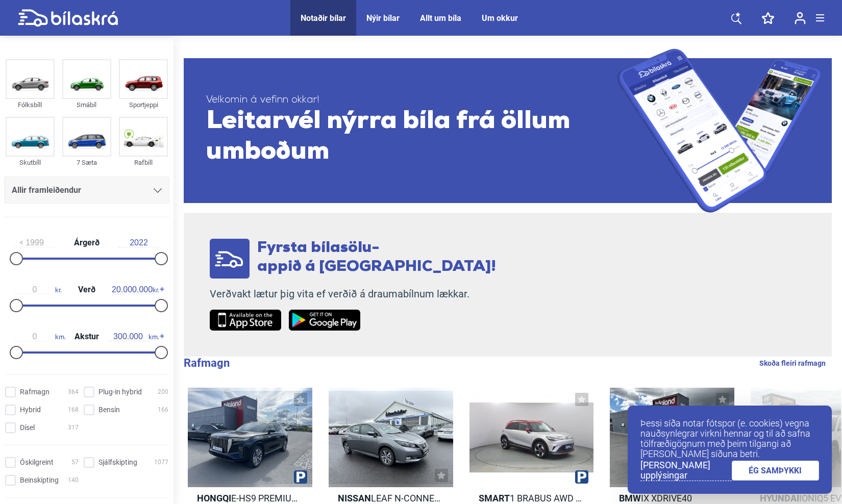  Describe the element at coordinates (73, 392) in the screenshot. I see `span: 364` at that location.